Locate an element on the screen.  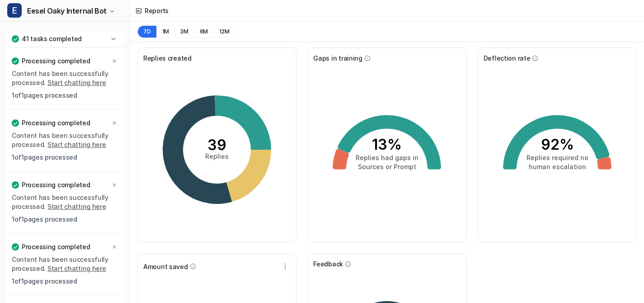
tspan: 39 is located at coordinates (217, 145).